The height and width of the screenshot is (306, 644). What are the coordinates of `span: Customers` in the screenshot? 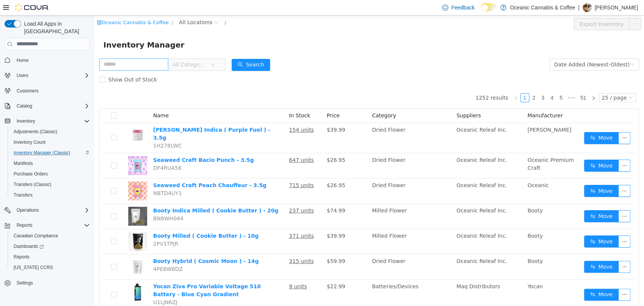 It's located at (51, 91).